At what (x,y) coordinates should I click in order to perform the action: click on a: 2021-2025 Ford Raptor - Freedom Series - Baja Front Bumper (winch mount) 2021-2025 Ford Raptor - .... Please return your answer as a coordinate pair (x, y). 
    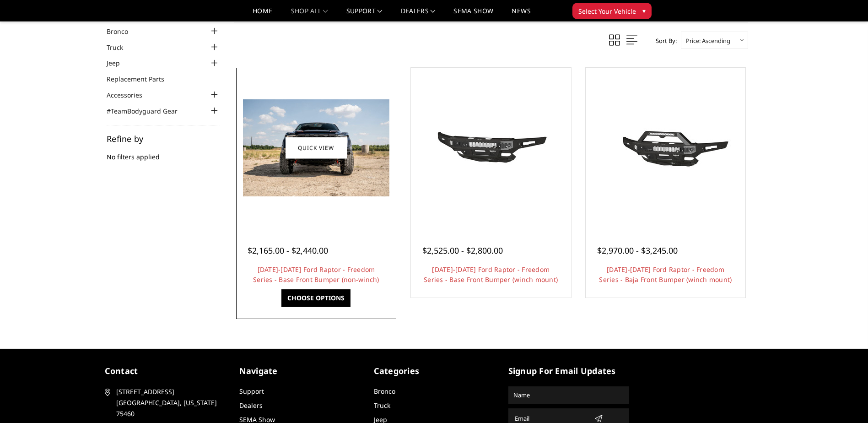
    Looking at the image, I should click on (665, 147).